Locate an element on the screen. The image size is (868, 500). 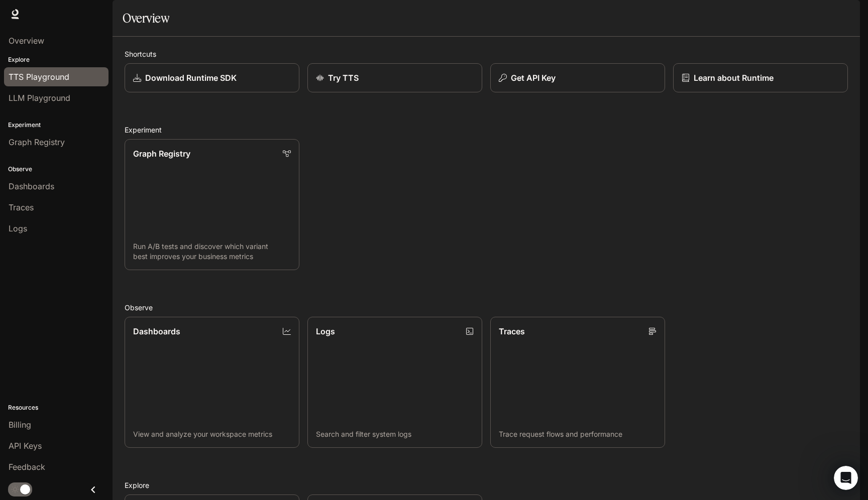
p: Search and filter system logs is located at coordinates (395, 435).